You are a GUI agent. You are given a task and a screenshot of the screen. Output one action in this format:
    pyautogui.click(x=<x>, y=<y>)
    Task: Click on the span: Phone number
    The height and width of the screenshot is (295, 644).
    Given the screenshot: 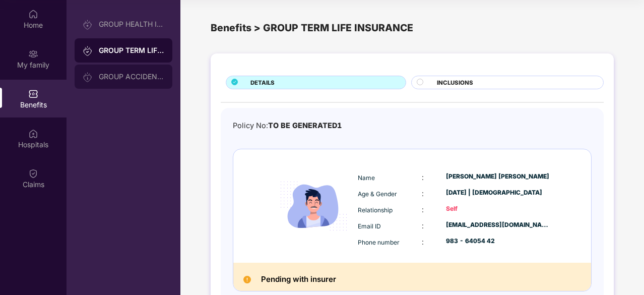 What is the action you would take?
    pyautogui.click(x=378, y=242)
    